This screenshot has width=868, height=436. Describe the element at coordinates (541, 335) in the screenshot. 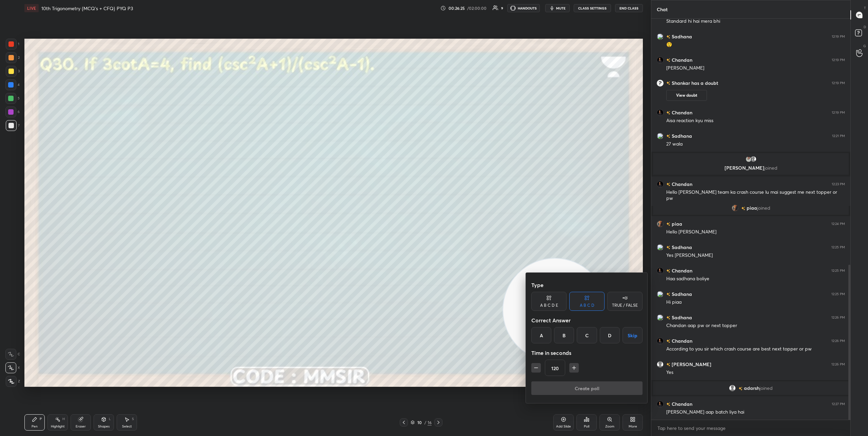

I see `div: A` at that location.